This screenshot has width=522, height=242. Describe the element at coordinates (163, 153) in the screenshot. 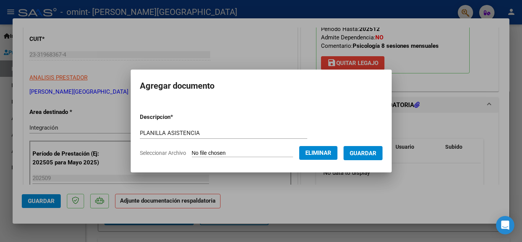

I see `span: Seleccionar Archivo` at that location.